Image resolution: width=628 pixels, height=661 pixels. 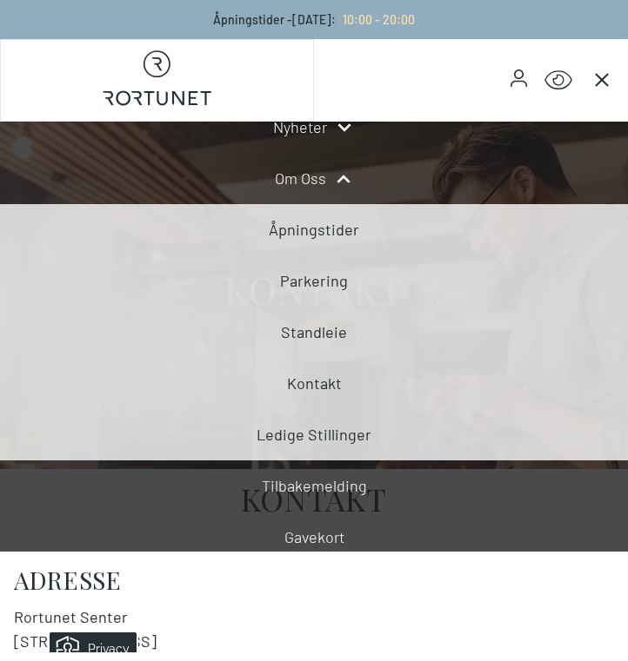 I want to click on span: 10:00 - 20:00, so click(x=378, y=19).